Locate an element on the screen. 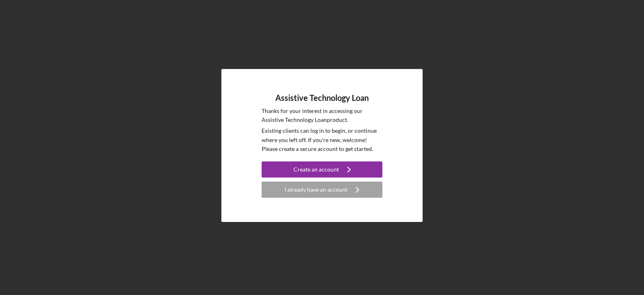 The image size is (644, 295). h4: Assistive Technology Loan is located at coordinates (322, 97).